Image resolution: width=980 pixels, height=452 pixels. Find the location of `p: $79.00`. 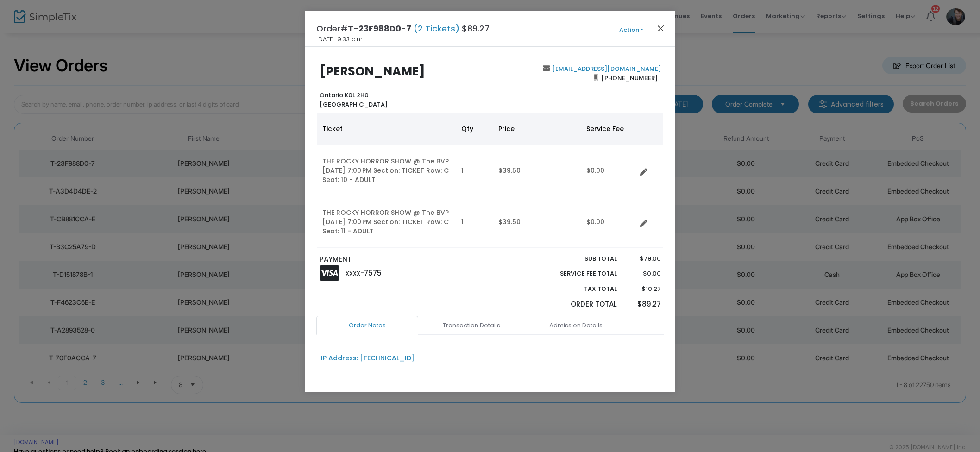

p: $79.00 is located at coordinates (643, 259).